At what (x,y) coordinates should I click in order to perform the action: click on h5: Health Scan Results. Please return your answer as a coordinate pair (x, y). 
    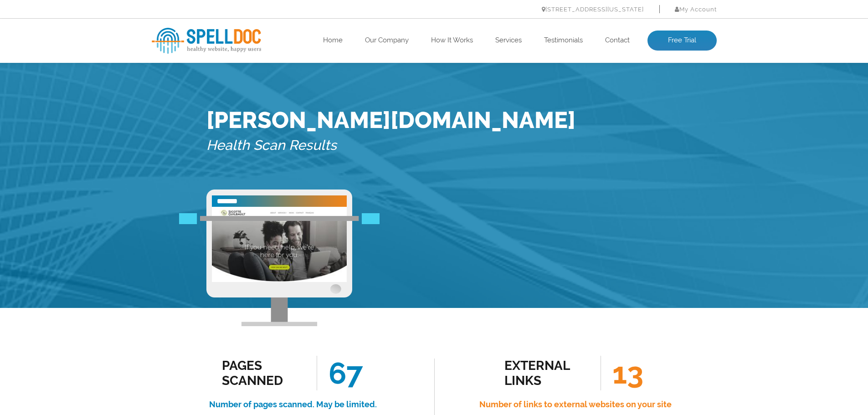
    Looking at the image, I should click on (391, 145).